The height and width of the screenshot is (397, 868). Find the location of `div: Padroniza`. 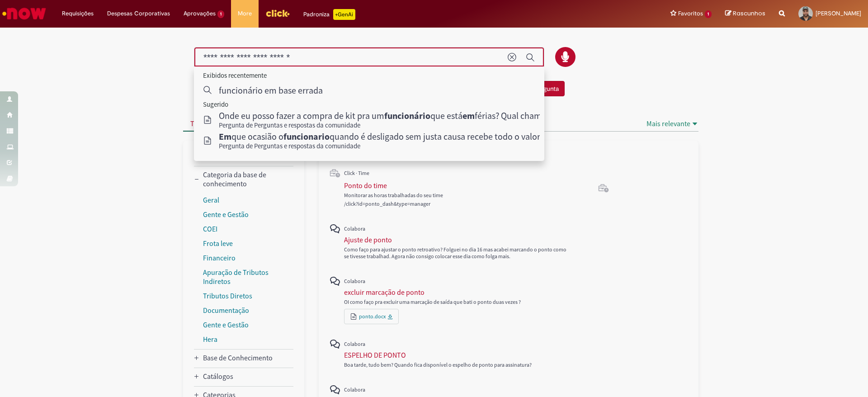

div: Padroniza is located at coordinates (329, 15).